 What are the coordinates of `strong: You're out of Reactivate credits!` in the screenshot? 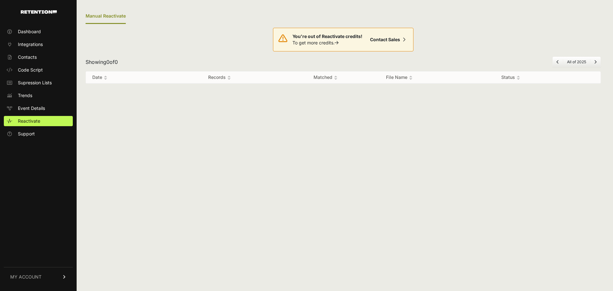 It's located at (327, 36).